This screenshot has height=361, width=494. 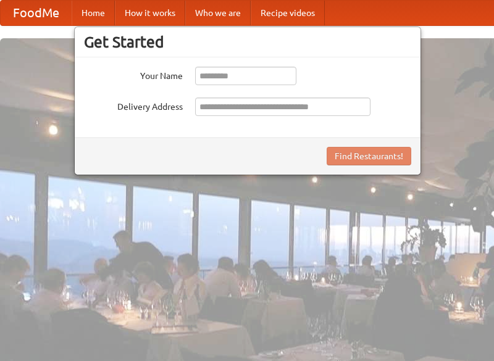 What do you see at coordinates (133, 74) in the screenshot?
I see `label: Your Name` at bounding box center [133, 74].